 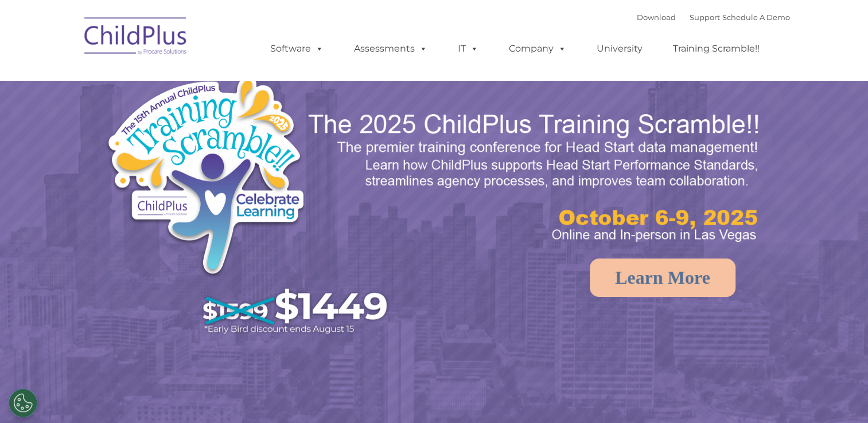 I want to click on button: Cookies Settings, so click(x=23, y=403).